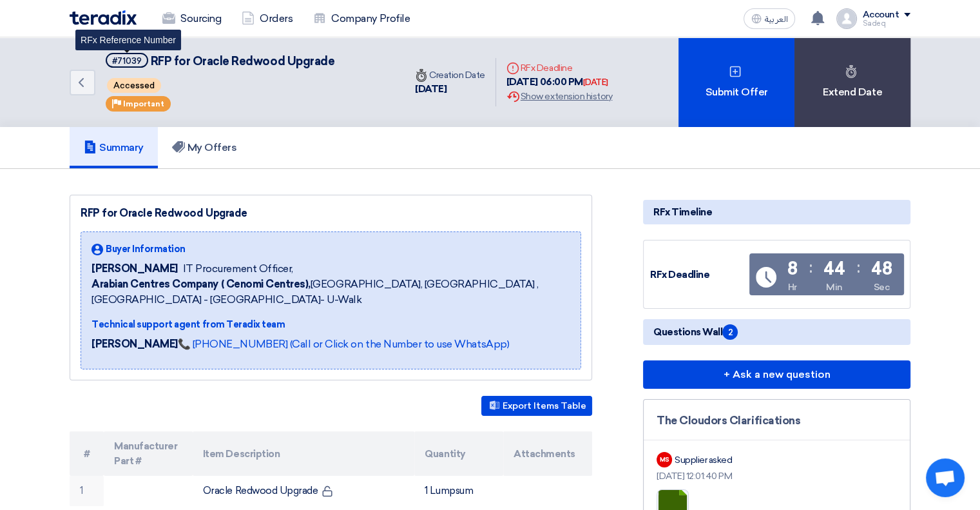 The image size is (980, 510). What do you see at coordinates (304, 491) in the screenshot?
I see `td: Oracle Redwood Upgrade` at bounding box center [304, 491].